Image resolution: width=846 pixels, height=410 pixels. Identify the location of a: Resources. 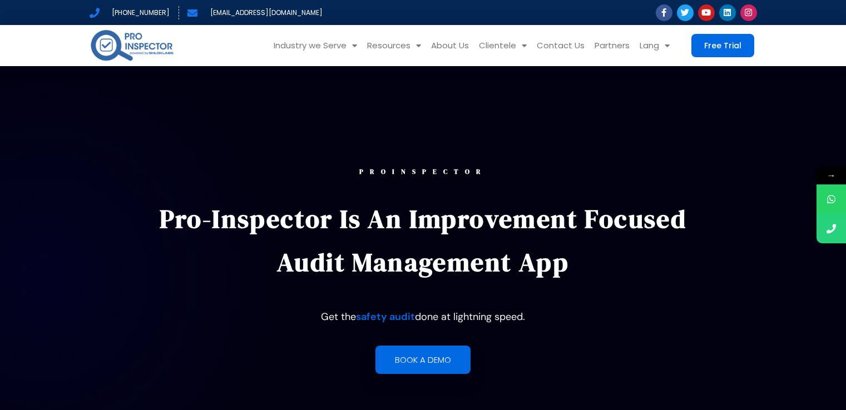
(394, 46).